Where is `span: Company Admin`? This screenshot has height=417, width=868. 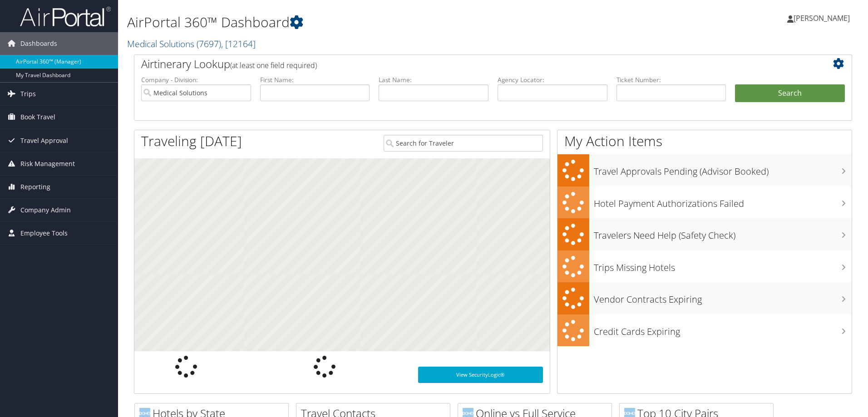 span: Company Admin is located at coordinates (45, 210).